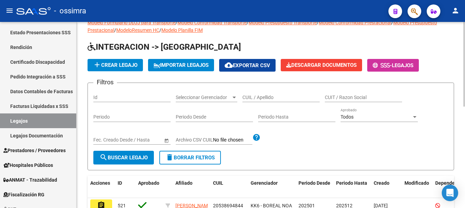  Describe the element at coordinates (182, 30) in the screenshot. I see `a: Modelo Planilla FIM` at that location.